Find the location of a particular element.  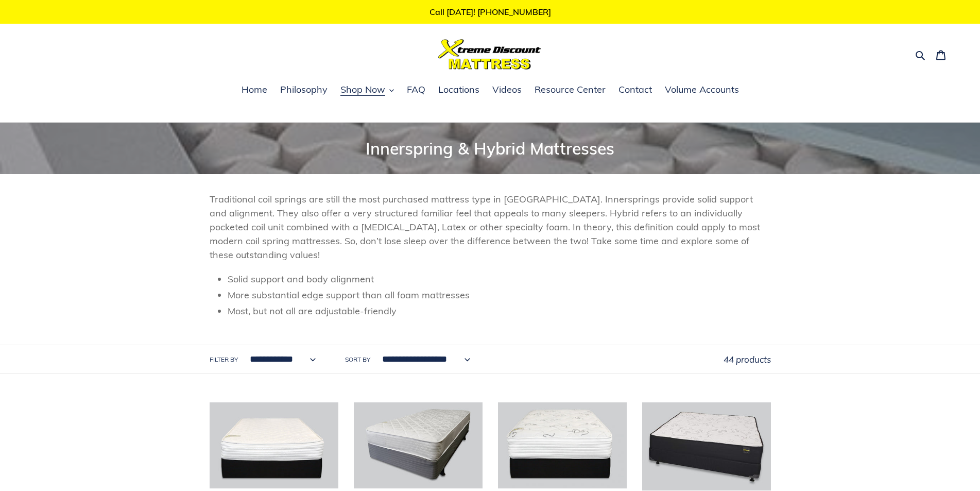

a: Videos is located at coordinates (507, 90).